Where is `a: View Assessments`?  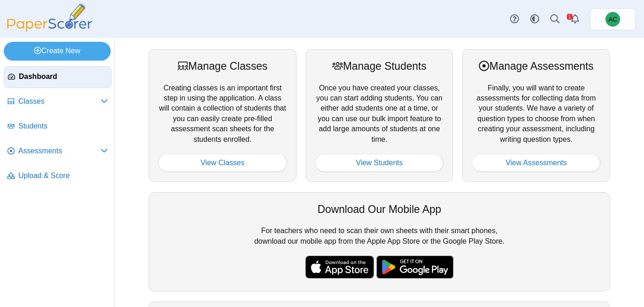
a: View Assessments is located at coordinates (536, 163).